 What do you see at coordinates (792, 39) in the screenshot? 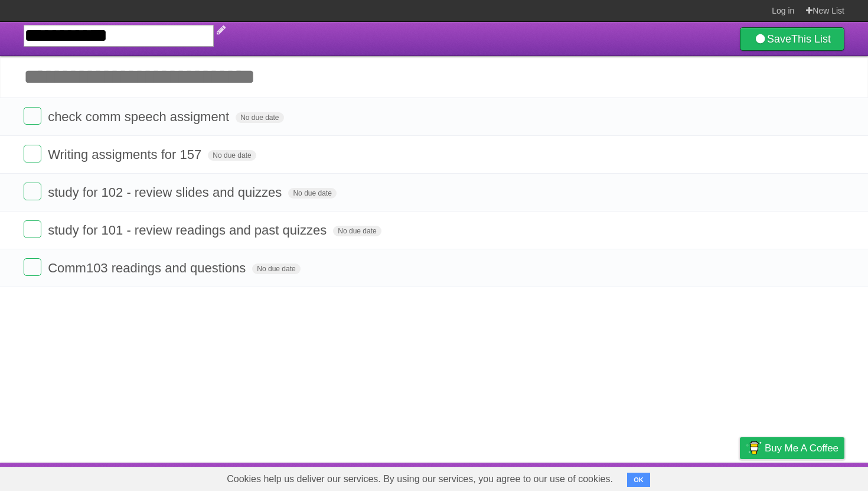
I see `a: SaveThis List` at bounding box center [792, 39].